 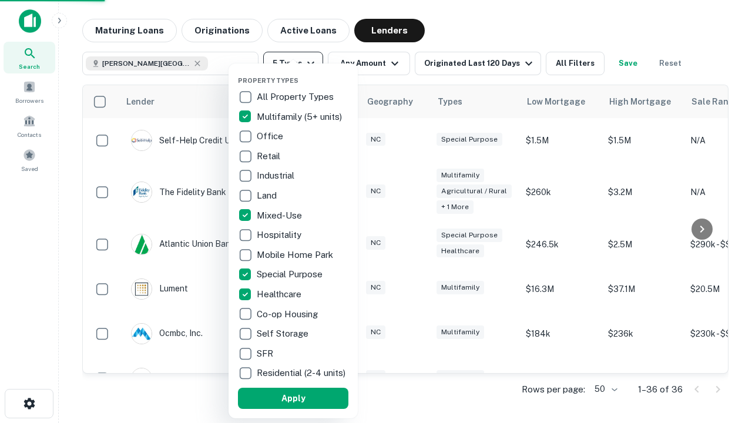 What do you see at coordinates (270, 156) in the screenshot?
I see `p: Retail` at bounding box center [270, 156].